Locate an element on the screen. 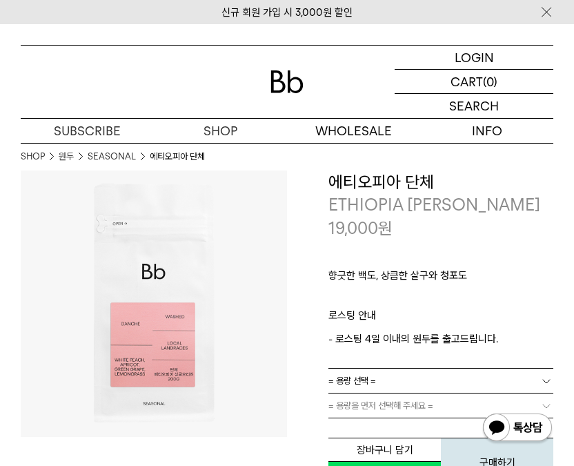 The width and height of the screenshot is (574, 466). p: ㅤ is located at coordinates (441, 299).